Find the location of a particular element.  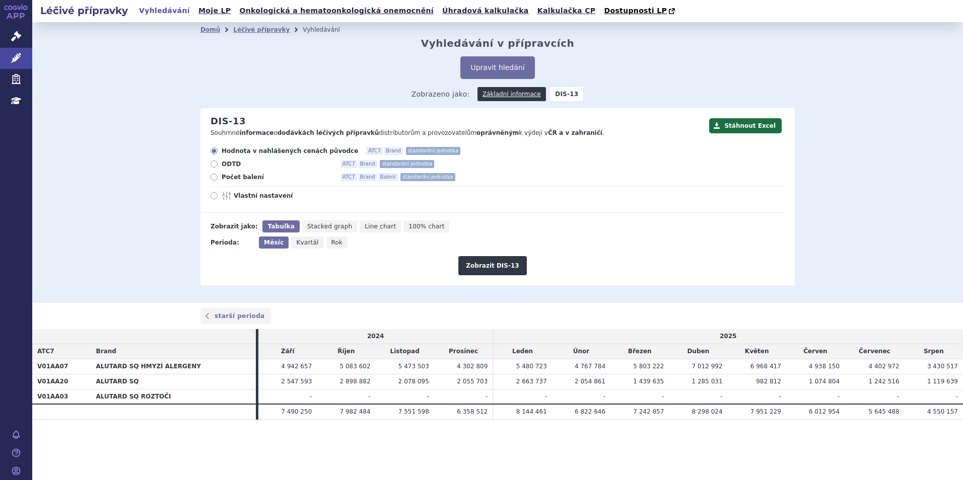

span: 4 767 784 is located at coordinates (590, 367).